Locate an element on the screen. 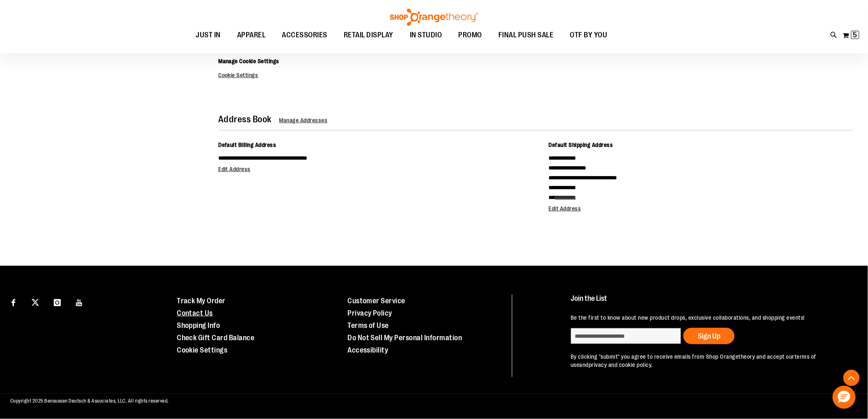 Image resolution: width=868 pixels, height=419 pixels. button: Hello, have a question? Let’s chat. is located at coordinates (844, 397).